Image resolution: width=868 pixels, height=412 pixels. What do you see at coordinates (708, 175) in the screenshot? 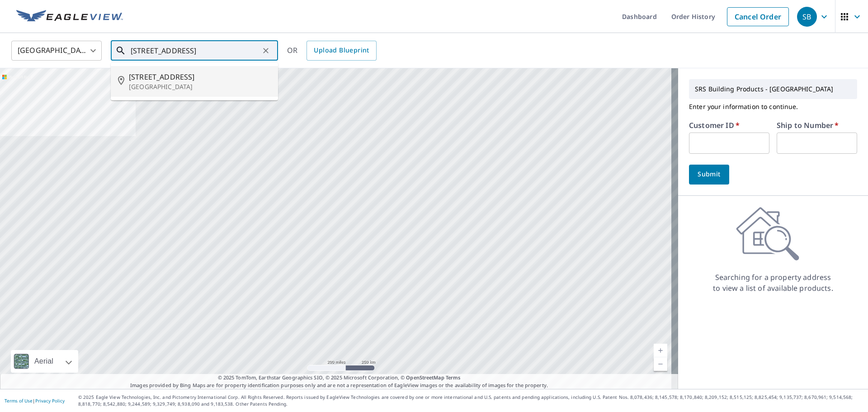
I see `button: Submit` at bounding box center [708, 175].